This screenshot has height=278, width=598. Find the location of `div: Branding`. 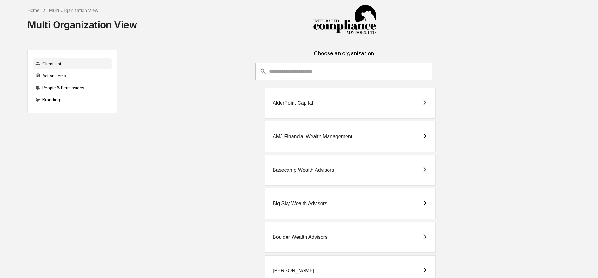

div: Branding is located at coordinates (72, 99).